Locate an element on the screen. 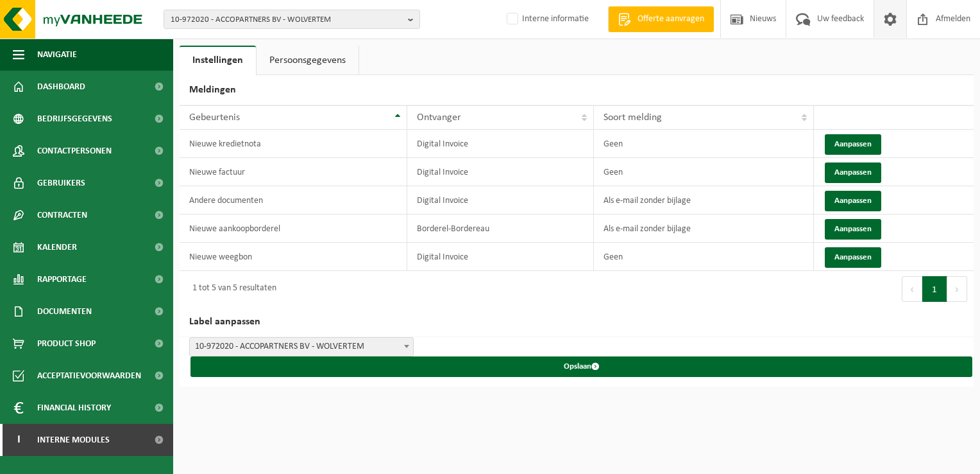 Image resolution: width=980 pixels, height=474 pixels. button: Next is located at coordinates (958, 289).